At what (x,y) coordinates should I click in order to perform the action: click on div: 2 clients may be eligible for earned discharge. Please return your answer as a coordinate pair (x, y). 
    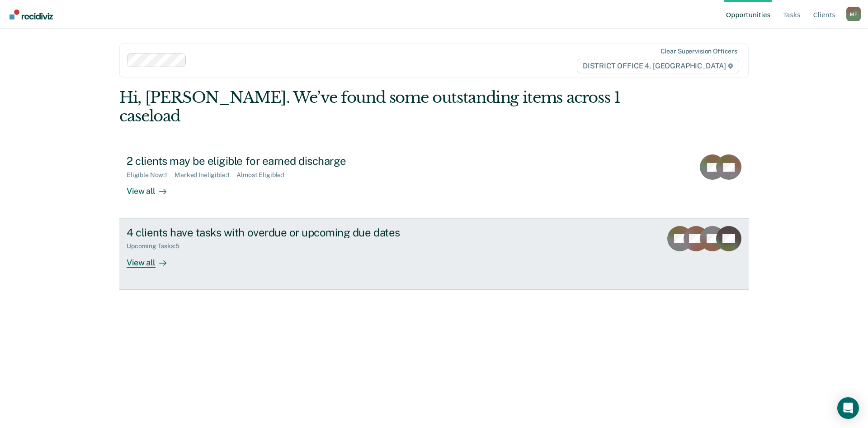
    Looking at the image, I should click on (285, 160).